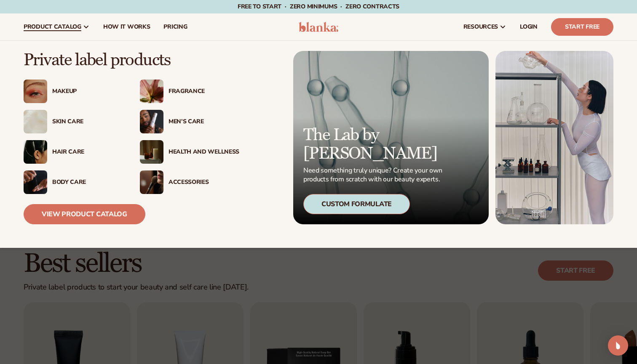  Describe the element at coordinates (73, 182) in the screenshot. I see `a: Male hand applying moisturizer. Body Care` at that location.